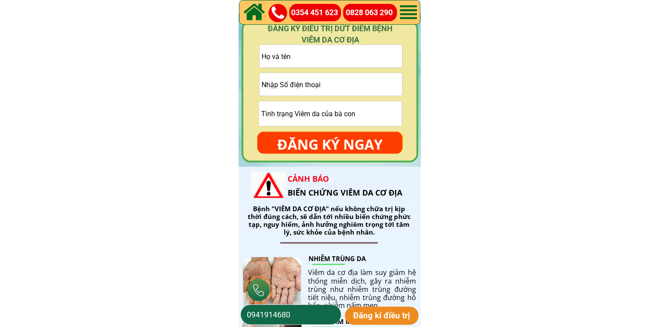  What do you see at coordinates (372, 13) in the screenshot?
I see `div: 0828 063 290` at bounding box center [372, 13].